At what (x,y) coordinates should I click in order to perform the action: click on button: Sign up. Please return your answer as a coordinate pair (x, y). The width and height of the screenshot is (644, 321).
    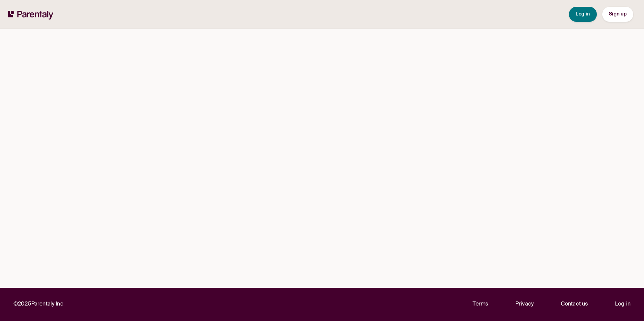
    Looking at the image, I should click on (618, 14).